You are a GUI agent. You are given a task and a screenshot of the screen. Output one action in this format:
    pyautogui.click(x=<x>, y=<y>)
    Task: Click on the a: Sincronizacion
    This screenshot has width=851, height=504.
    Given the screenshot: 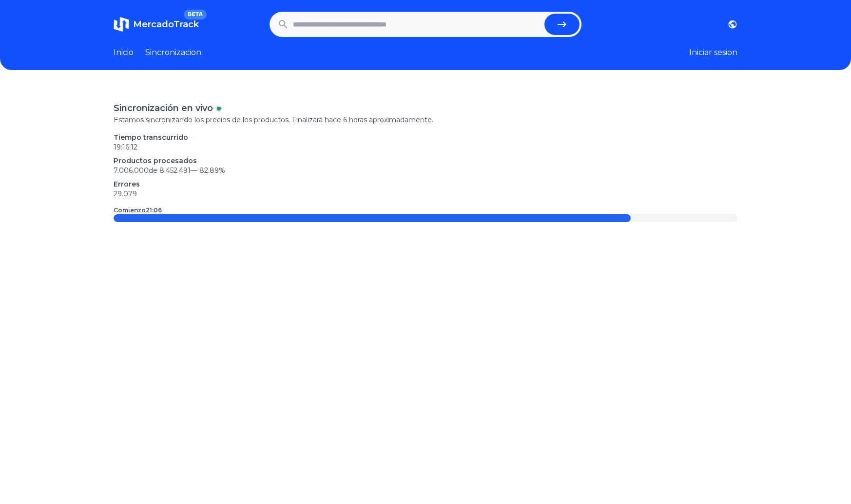 What is the action you would take?
    pyautogui.click(x=173, y=53)
    